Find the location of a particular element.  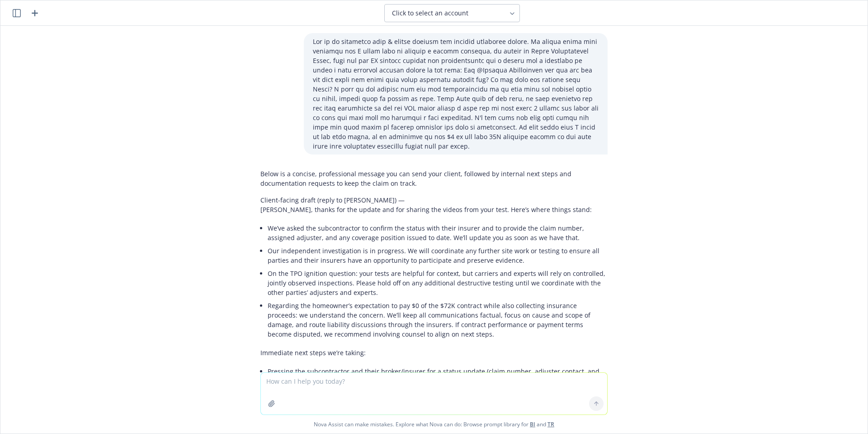

li: Our independent investigation is in progress. We will coordinate any further site work or testing... is located at coordinates (437, 255).